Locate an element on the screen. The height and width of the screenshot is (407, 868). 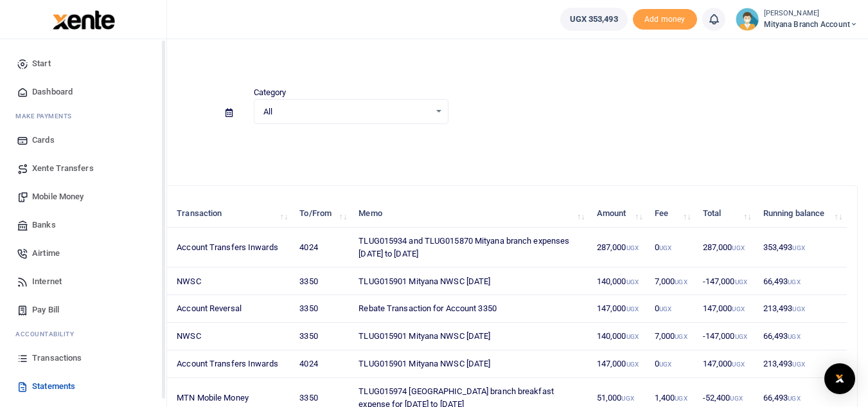
th: Amount: activate to sort column ascending is located at coordinates (619, 214).